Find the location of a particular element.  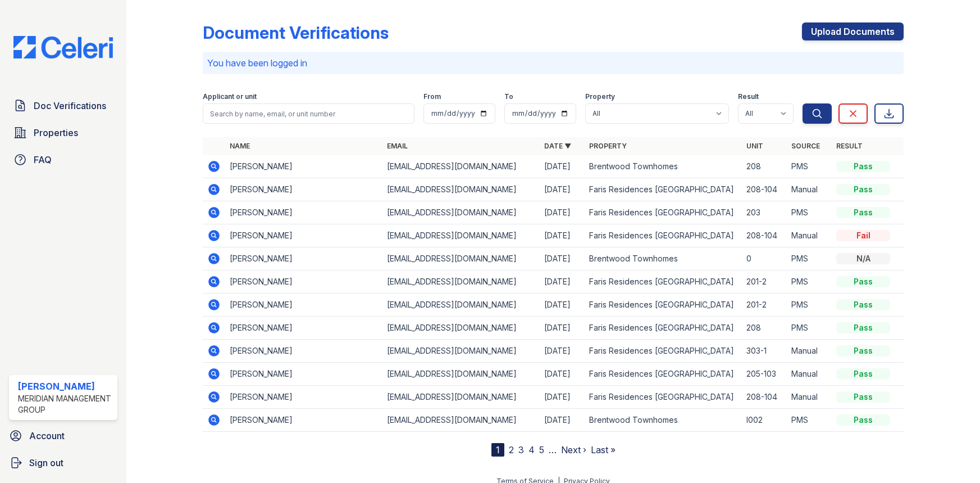

img: CE_Logo_Blue-a8612792a0a2168367f1c8372b55b34899dd931a85d93a1a3d3e32e68fde9ad4.png is located at coordinates (63, 47).